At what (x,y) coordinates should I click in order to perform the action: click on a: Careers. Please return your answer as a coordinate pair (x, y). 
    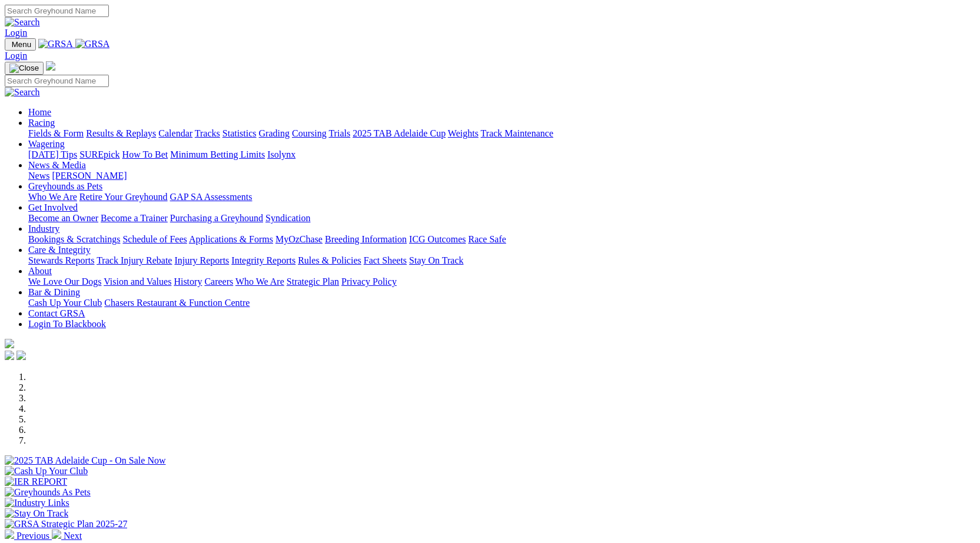
    Looking at the image, I should click on (218, 281).